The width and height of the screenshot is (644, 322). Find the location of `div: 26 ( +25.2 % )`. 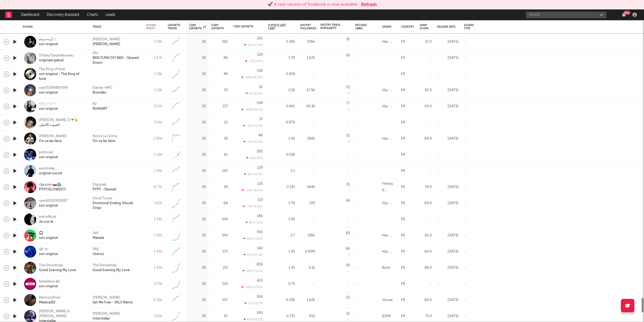

div: 26 ( +25.2 % ) is located at coordinates (253, 174).